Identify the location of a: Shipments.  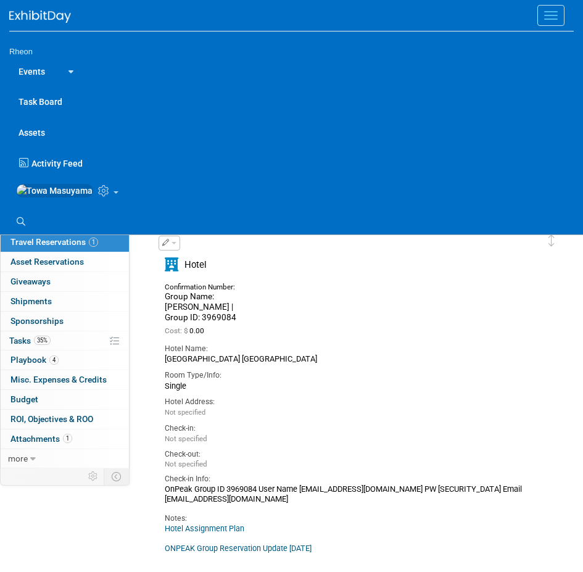
(65, 301).